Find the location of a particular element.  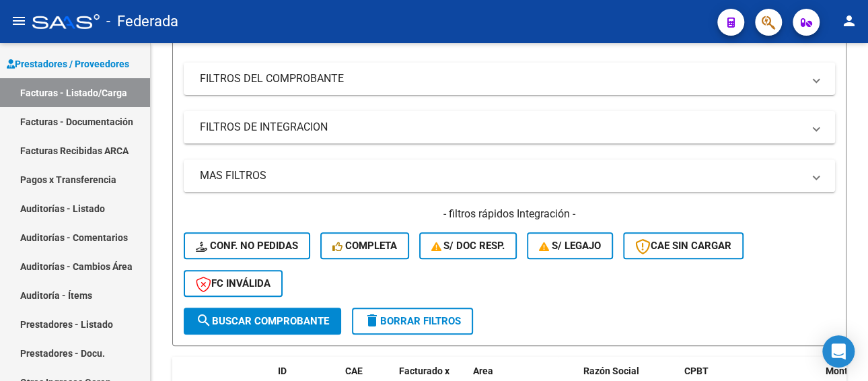

mat-panel-title: FILTROS DEL COMPROBANTE is located at coordinates (501, 78).